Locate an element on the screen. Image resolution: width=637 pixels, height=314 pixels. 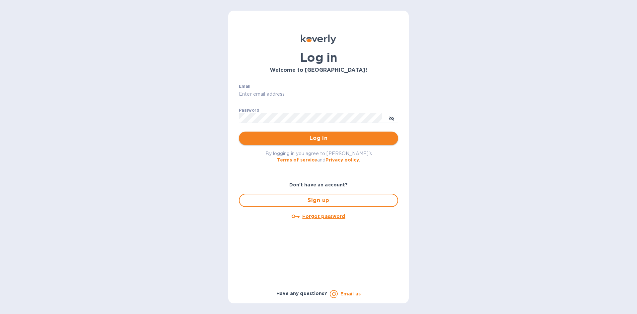
a: Privacy policy is located at coordinates (342, 160).